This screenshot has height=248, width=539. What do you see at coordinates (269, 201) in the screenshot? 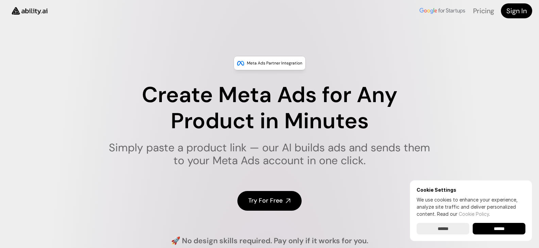
I see `a: Try For Free` at bounding box center [269, 201].